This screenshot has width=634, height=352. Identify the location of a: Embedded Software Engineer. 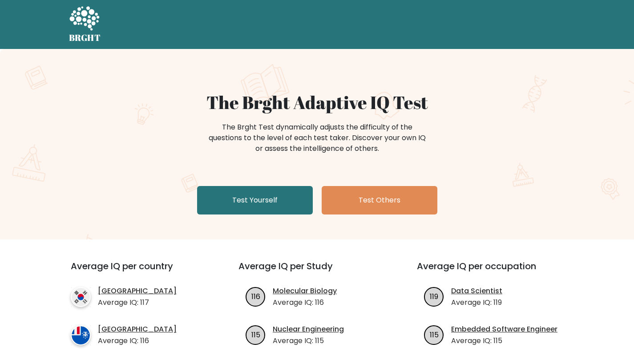
(504, 329).